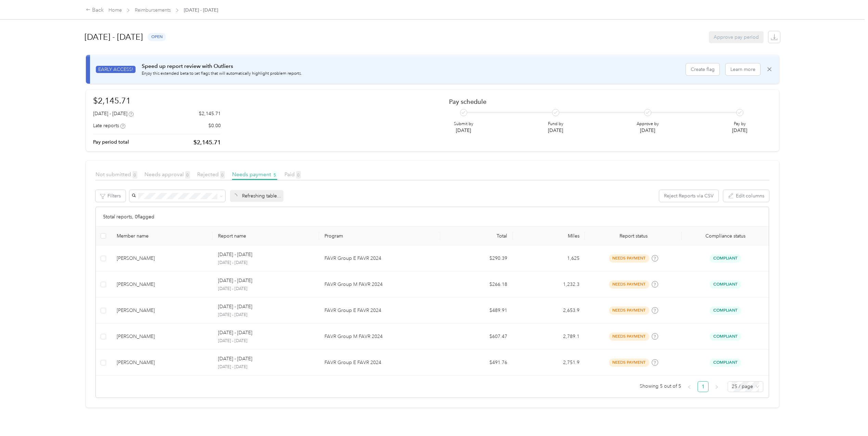 This screenshot has width=868, height=436. What do you see at coordinates (717, 386) in the screenshot?
I see `span: right` at bounding box center [717, 386].